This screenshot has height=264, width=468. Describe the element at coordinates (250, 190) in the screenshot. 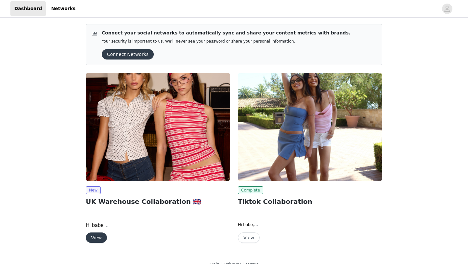

I see `span: Complete` at that location.